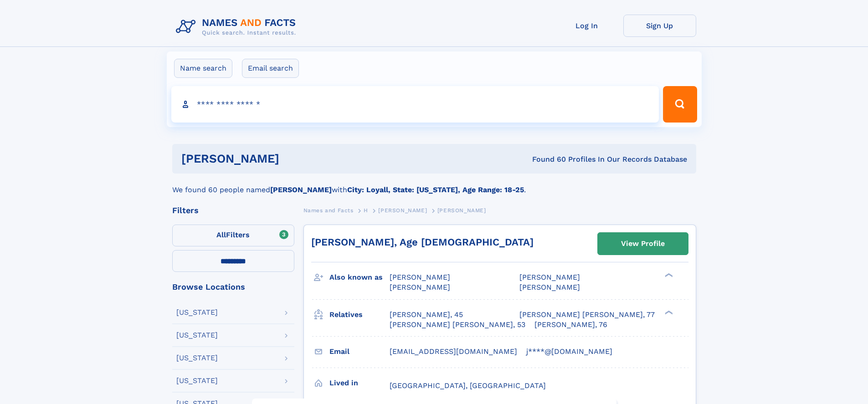  What do you see at coordinates (434, 184) in the screenshot?
I see `div: We found 60 people named with .` at bounding box center [434, 184].